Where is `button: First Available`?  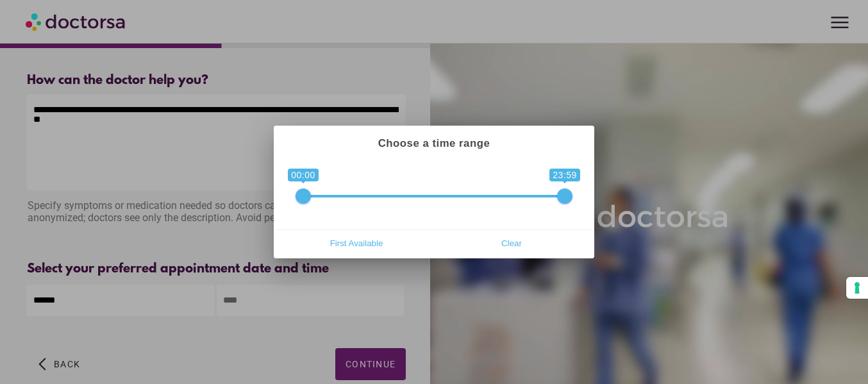
button: First Available is located at coordinates (357, 243).